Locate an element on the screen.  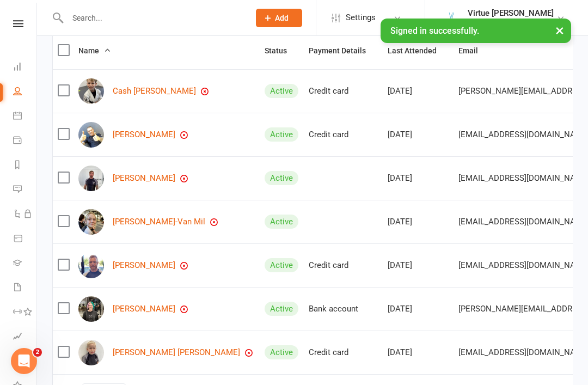
button: Add is located at coordinates (279, 18).